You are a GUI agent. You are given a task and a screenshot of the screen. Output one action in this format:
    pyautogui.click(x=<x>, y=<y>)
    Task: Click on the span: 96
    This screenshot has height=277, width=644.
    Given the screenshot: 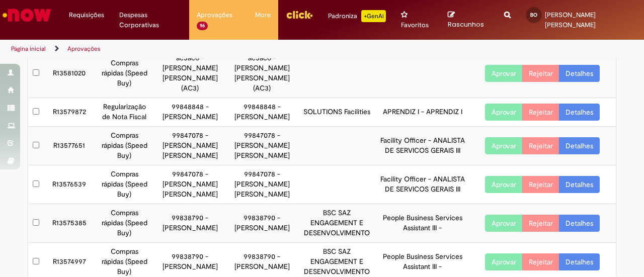 What is the action you would take?
    pyautogui.click(x=202, y=25)
    